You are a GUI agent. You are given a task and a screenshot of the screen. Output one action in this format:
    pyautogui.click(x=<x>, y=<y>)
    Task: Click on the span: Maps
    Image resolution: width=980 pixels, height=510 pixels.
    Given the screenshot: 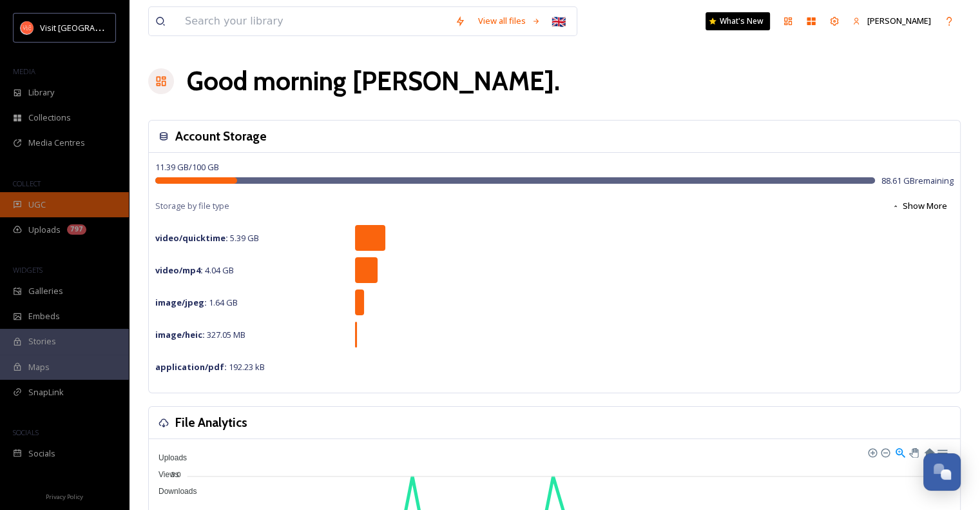 What is the action you would take?
    pyautogui.click(x=38, y=367)
    